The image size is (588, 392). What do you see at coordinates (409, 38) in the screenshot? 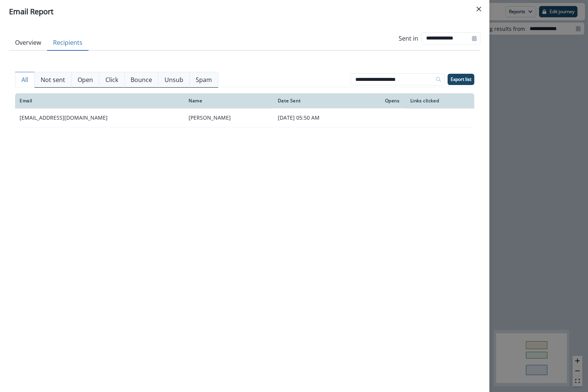
I see `p: Sent in` at bounding box center [409, 38].